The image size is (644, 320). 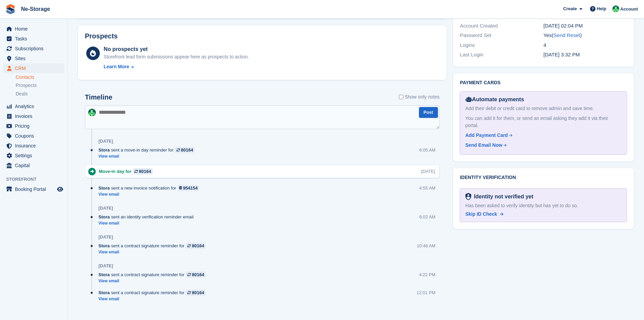 What do you see at coordinates (35, 49) in the screenshot?
I see `span: Subscriptions` at bounding box center [35, 49].